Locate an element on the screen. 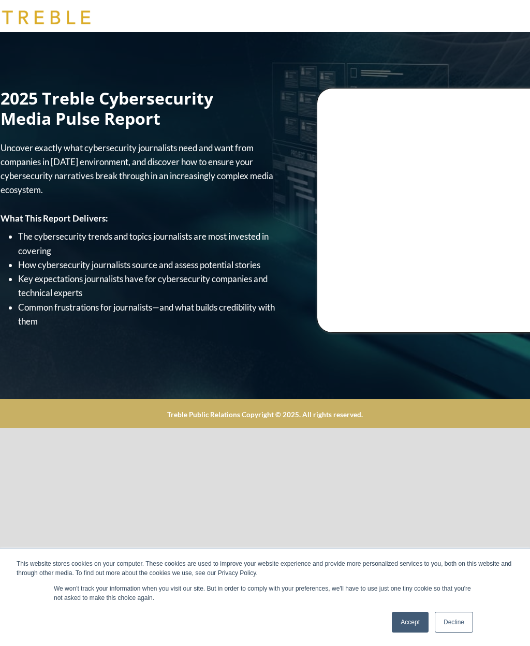 The width and height of the screenshot is (530, 646). p: We won't track your information when you visit our site. But in order to comply with your prefere... is located at coordinates (265, 593).